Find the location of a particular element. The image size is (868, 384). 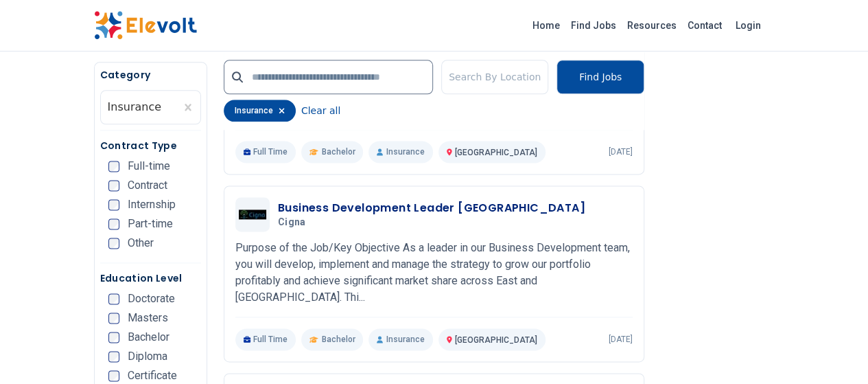

h5: Category is located at coordinates (150, 75).